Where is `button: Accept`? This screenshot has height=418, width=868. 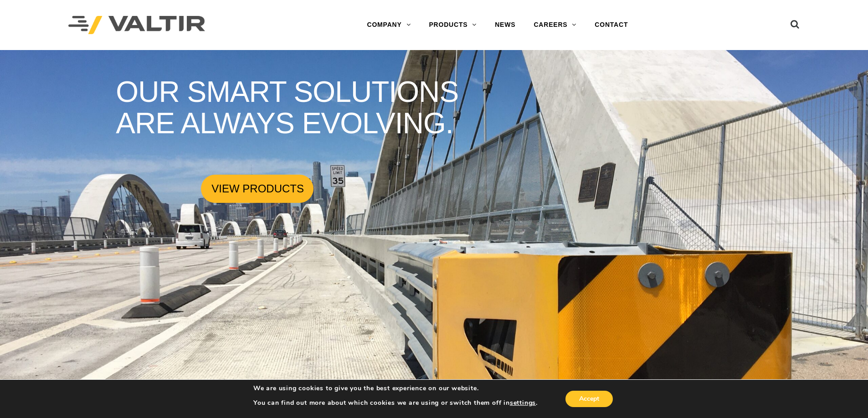
button: Accept is located at coordinates (589, 399).